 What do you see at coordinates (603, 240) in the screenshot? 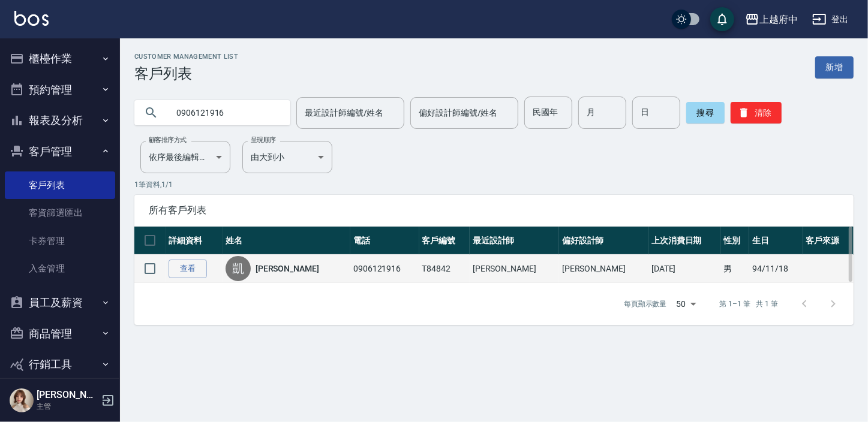
I see `th: 偏好設計師` at bounding box center [603, 240].